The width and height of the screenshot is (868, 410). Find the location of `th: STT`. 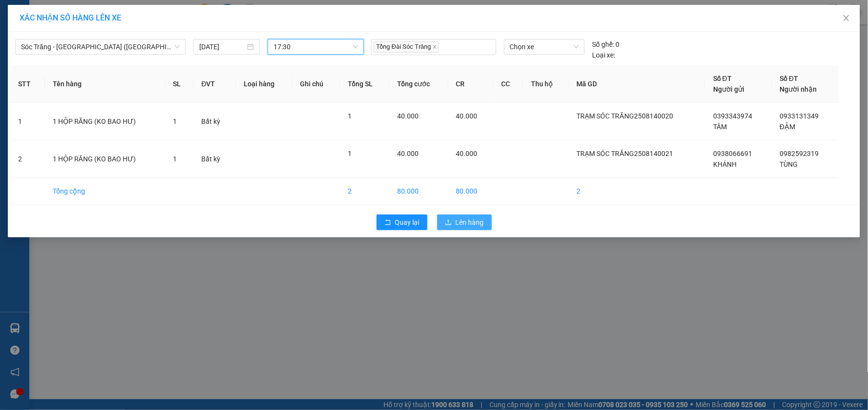

th: STT is located at coordinates (28, 84).